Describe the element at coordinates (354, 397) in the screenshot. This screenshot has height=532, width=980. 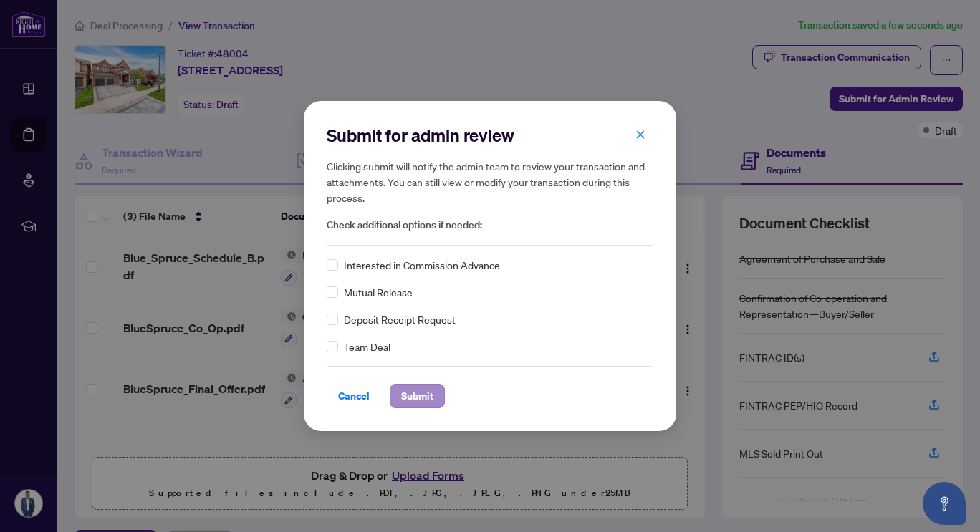
I see `span: Cancel` at that location.